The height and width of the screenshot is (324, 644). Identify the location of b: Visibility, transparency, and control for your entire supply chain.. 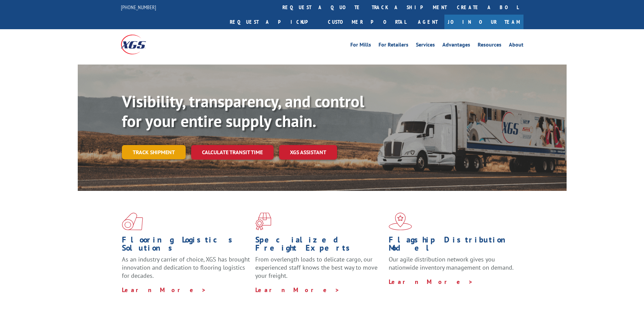
(243, 111).